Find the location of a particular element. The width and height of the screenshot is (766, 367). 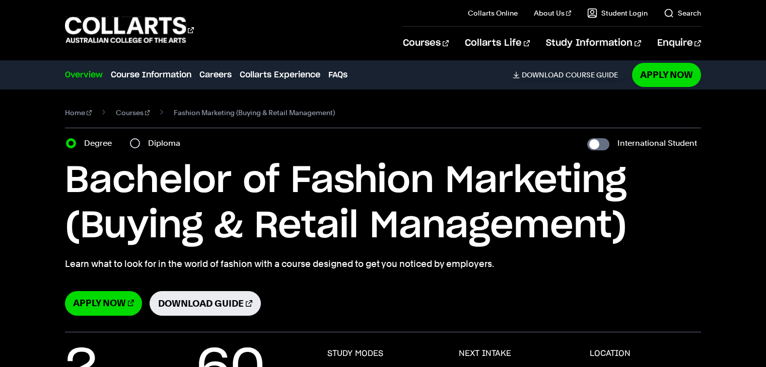

a: FAQs is located at coordinates (338, 75).